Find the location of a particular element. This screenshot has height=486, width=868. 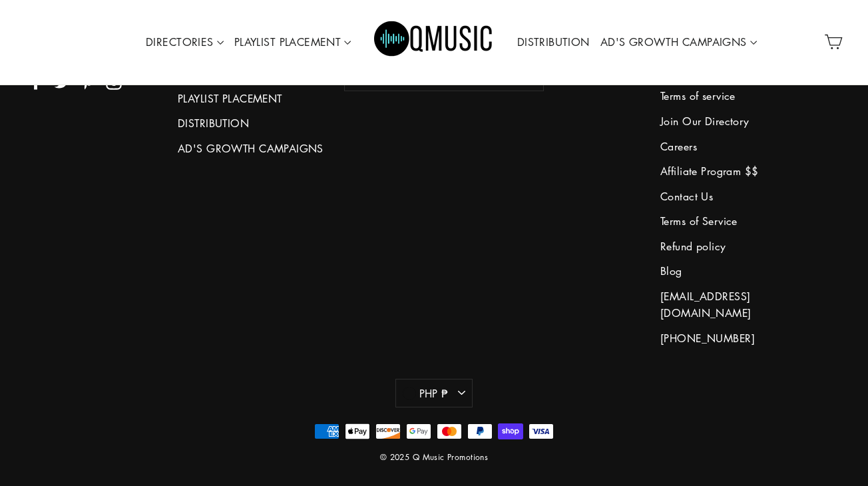

div: Primary is located at coordinates (434, 42).